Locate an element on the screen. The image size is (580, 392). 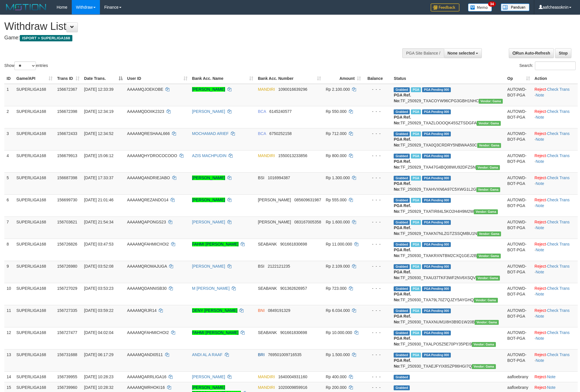
label: Search: is located at coordinates (548, 66).